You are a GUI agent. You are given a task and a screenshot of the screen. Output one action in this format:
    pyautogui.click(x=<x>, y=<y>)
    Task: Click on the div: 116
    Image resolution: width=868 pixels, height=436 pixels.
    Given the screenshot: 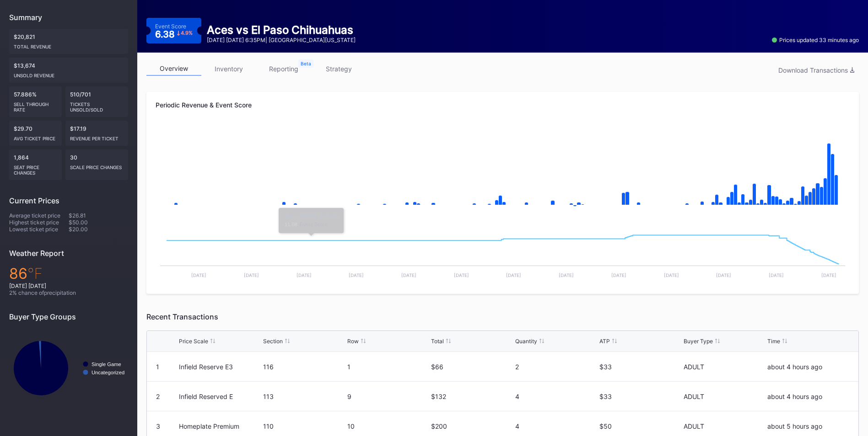 What is the action you would take?
    pyautogui.click(x=304, y=367)
    